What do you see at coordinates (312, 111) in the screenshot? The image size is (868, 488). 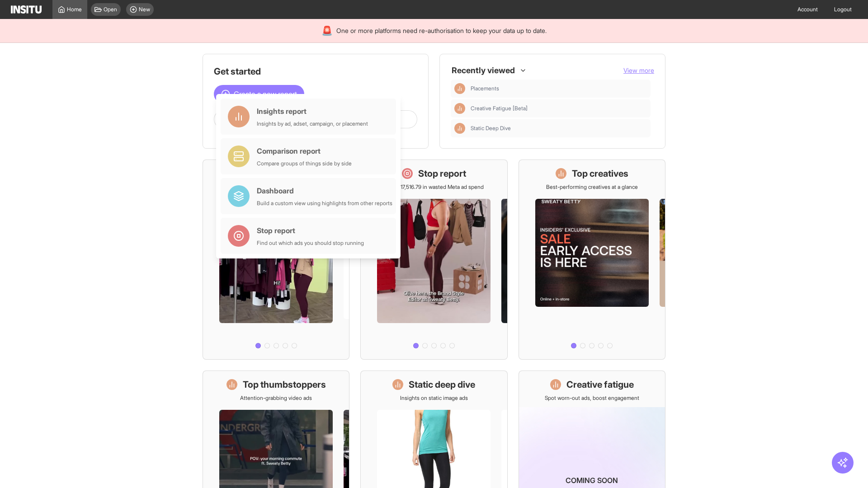 I see `div: Insights report` at bounding box center [312, 111].